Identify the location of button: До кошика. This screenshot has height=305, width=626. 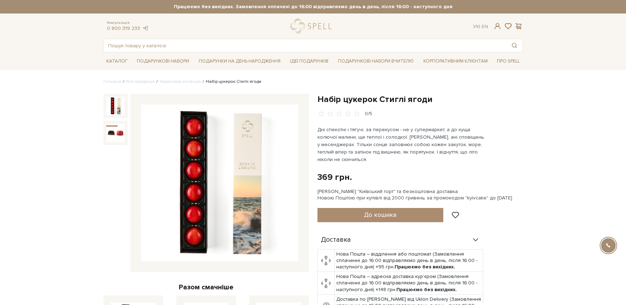
(380, 215).